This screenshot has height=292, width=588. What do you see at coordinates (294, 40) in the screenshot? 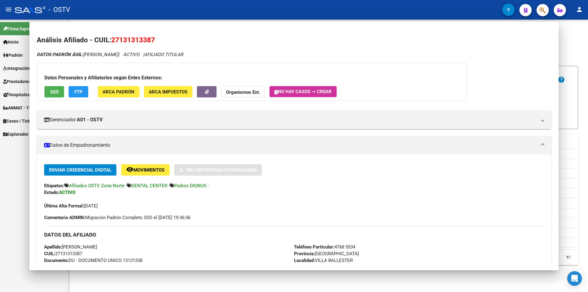
I see `h2: Análisis Afiliado - CUIL:` at bounding box center [294, 40].